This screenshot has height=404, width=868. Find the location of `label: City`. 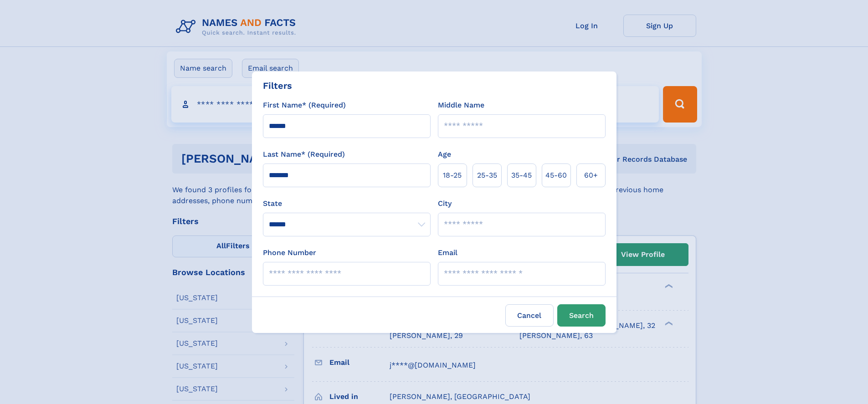

label: City is located at coordinates (445, 204).